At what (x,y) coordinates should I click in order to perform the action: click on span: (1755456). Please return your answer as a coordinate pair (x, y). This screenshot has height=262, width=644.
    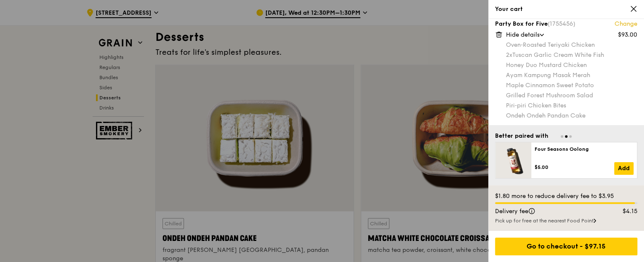
    Looking at the image, I should click on (561, 23).